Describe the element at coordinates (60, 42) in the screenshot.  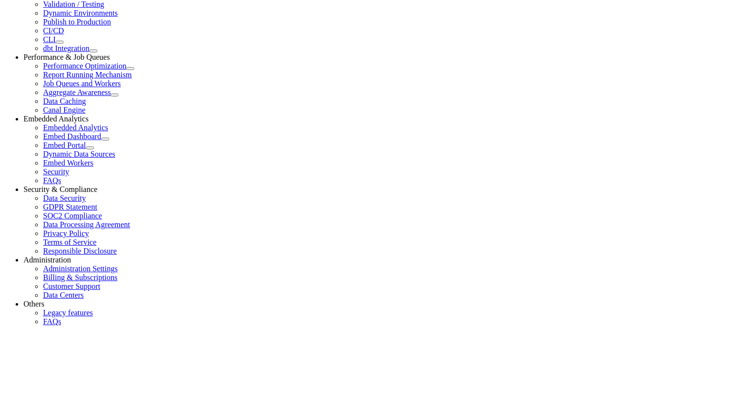
I see `button: Expand sidebar category 'CLI'` at that location.